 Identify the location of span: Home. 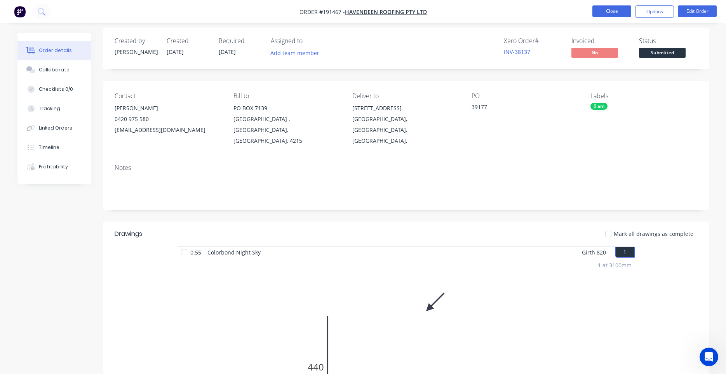
(19, 264).